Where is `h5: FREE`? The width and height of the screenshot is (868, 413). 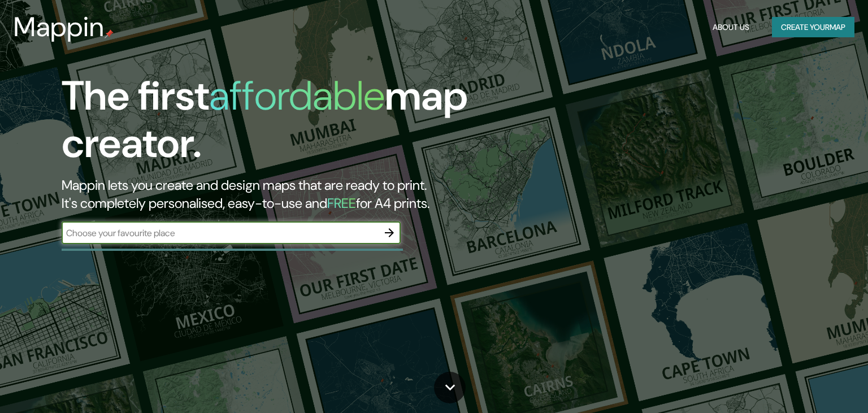
h5: FREE is located at coordinates (341, 203).